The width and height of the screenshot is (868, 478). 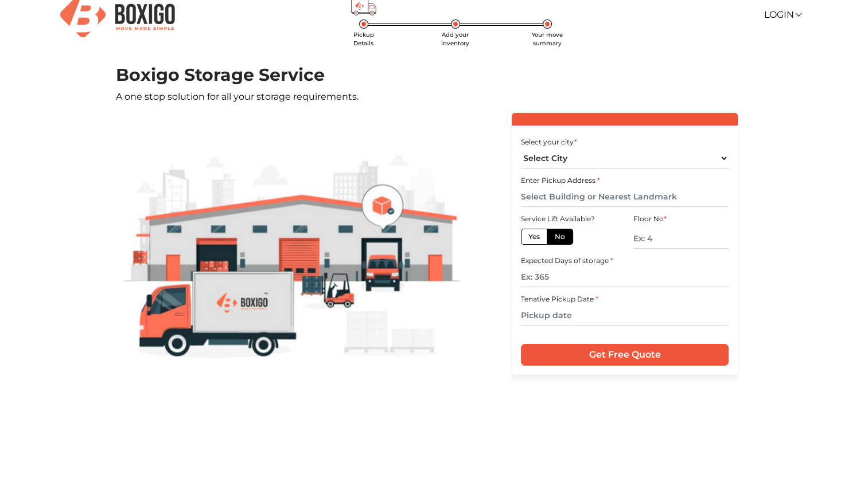 What do you see at coordinates (560, 237) in the screenshot?
I see `label: No` at bounding box center [560, 237].